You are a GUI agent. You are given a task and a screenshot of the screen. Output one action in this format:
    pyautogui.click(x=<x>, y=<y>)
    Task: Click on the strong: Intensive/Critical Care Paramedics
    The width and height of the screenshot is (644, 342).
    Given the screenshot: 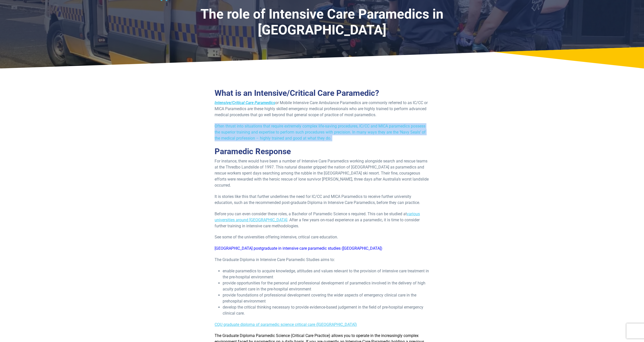 What is the action you would take?
    pyautogui.click(x=245, y=103)
    